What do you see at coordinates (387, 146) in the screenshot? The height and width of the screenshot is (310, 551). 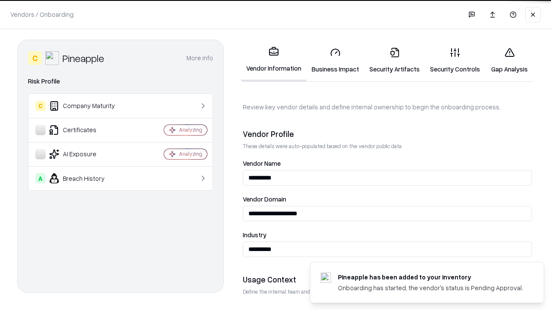 I see `p: These details were auto-populated based on the vendor public data` at bounding box center [387, 146].